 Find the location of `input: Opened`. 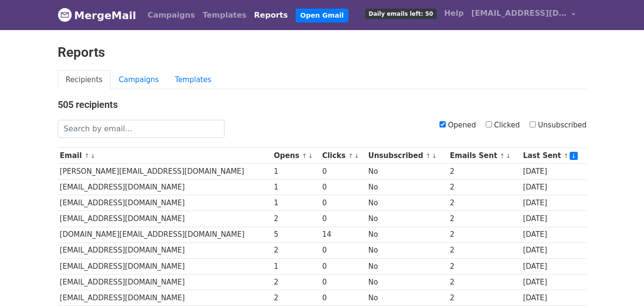

input: Opened is located at coordinates (443, 124).